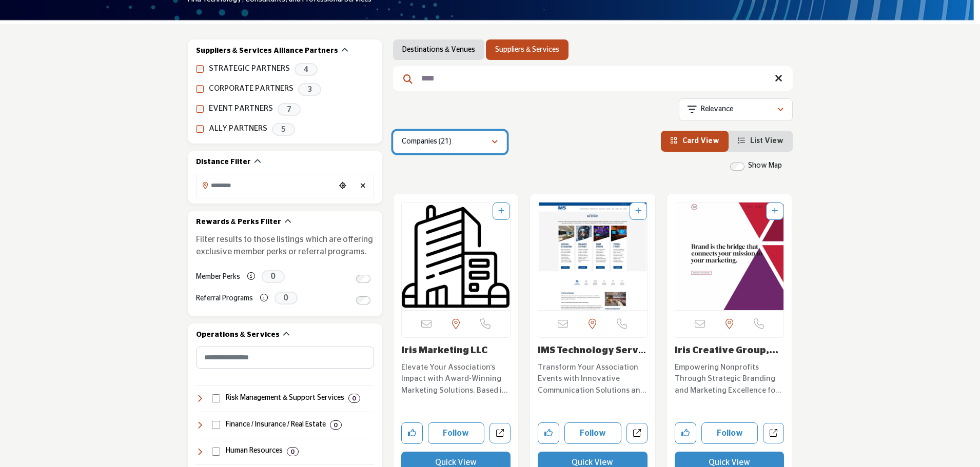 The width and height of the screenshot is (980, 467). I want to click on p: Relevance, so click(716, 110).